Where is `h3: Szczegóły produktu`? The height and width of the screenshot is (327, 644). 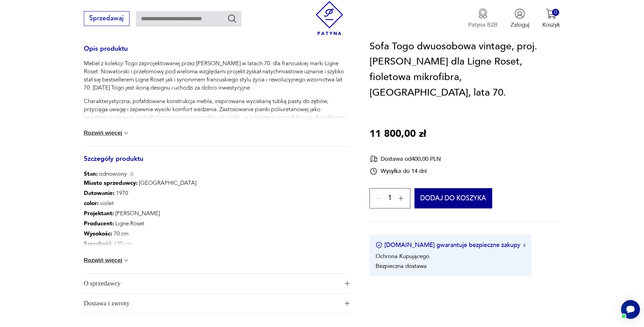
h3: Szczegóły produktu is located at coordinates (217, 163).